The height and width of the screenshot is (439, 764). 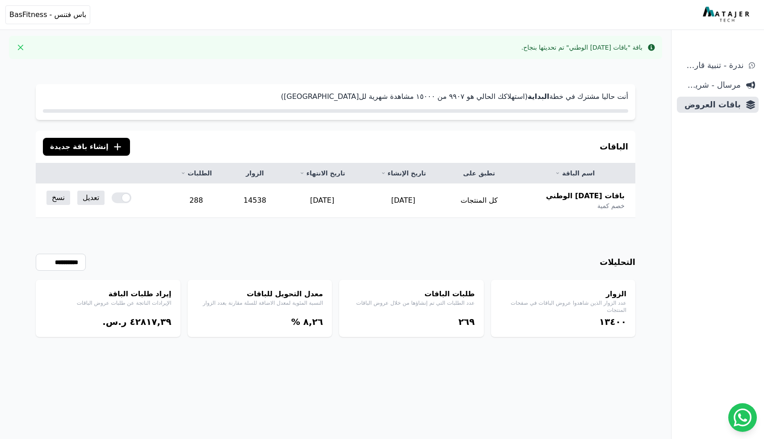 I want to click on a: تاريخ الإنشاء, so click(x=403, y=173).